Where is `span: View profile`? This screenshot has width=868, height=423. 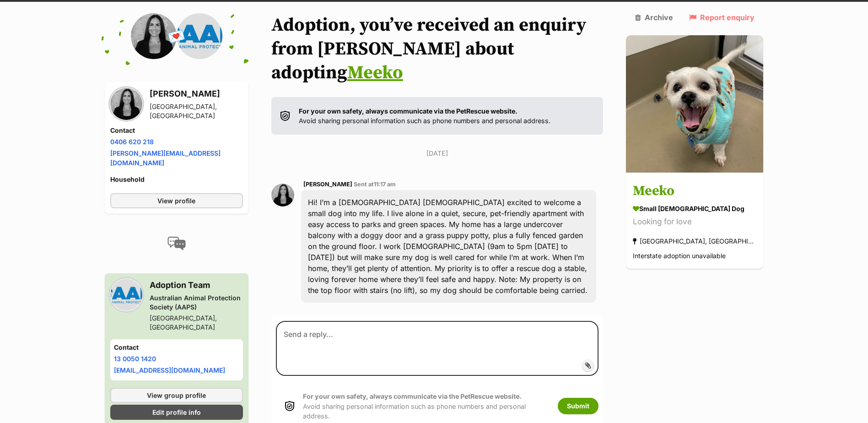
span: View profile is located at coordinates (176, 201).